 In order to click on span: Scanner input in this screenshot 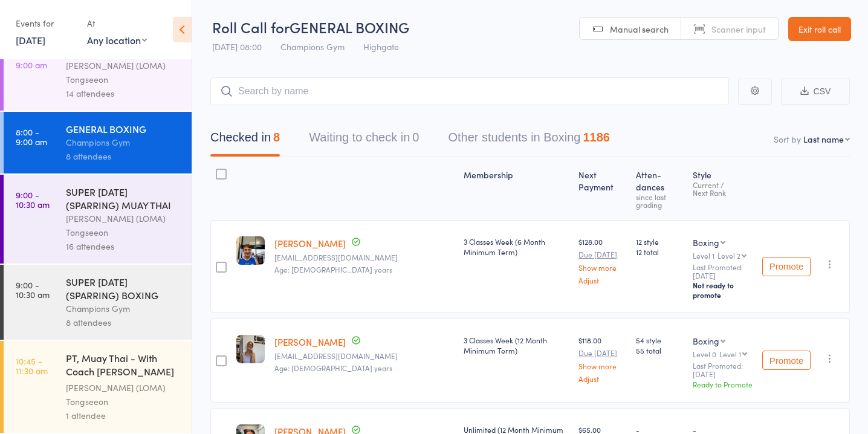, I will do `click(738, 29)`.